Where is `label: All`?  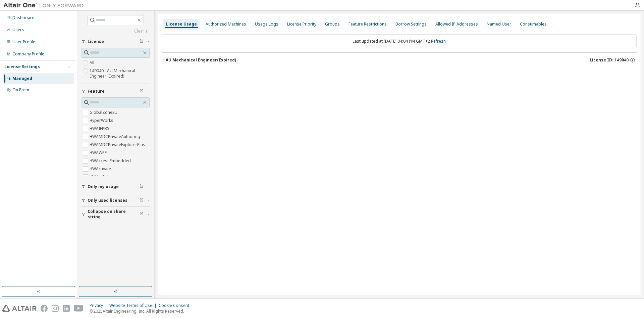 label: All is located at coordinates (93, 63).